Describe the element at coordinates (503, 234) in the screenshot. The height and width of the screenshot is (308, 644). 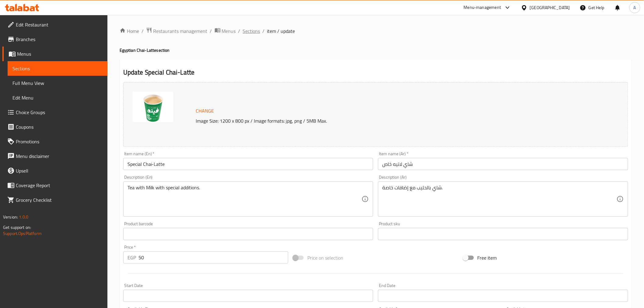
I see `input: Please enter product sku` at that location.